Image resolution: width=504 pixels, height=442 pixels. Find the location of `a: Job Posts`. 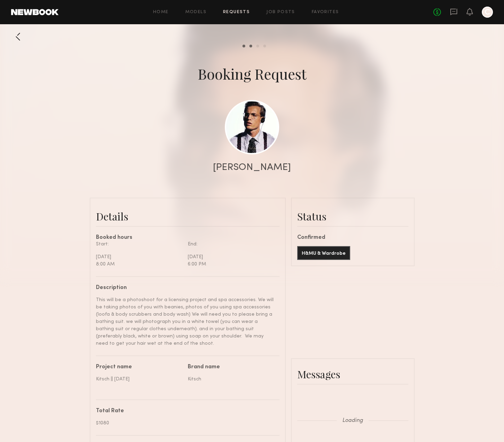

a: Job Posts is located at coordinates (281, 12).